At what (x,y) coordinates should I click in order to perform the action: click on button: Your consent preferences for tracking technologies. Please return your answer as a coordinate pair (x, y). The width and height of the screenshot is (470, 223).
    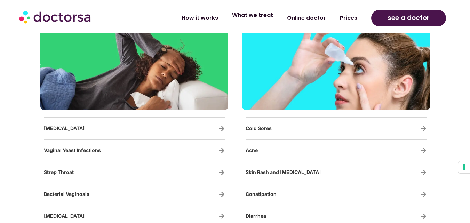
    Looking at the image, I should click on (464, 167).